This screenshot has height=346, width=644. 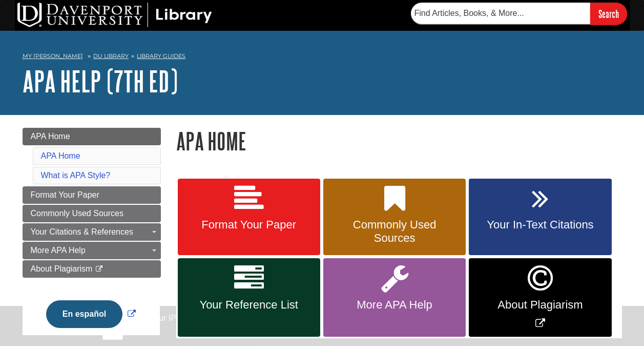 What do you see at coordinates (519, 13) in the screenshot?
I see `form: Searches DU Library's articles, books, and more` at bounding box center [519, 13].